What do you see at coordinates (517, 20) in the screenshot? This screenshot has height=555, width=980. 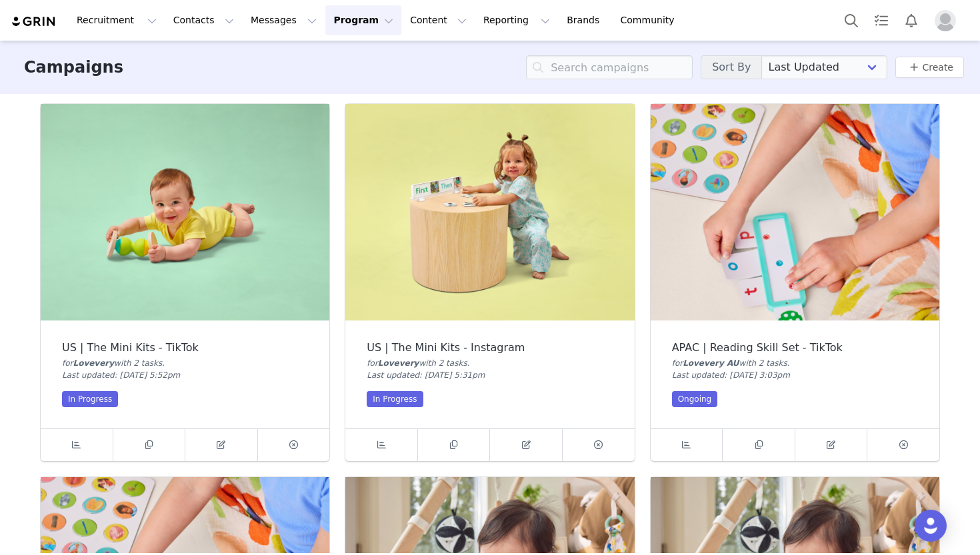 I see `button: Reporting` at bounding box center [517, 20].